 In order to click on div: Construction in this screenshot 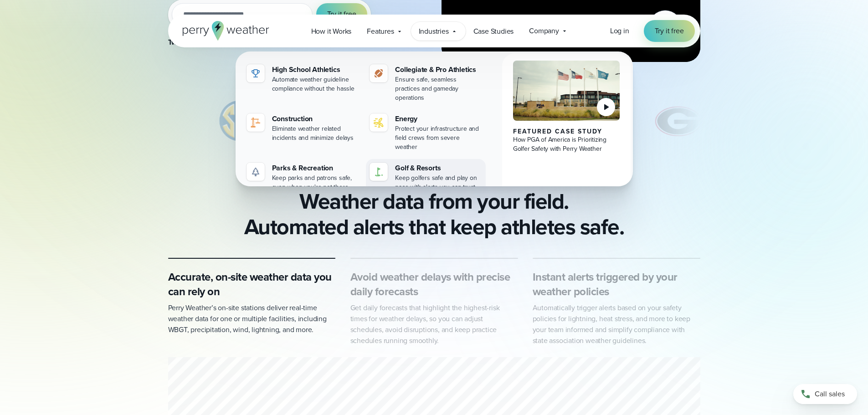, I will do `click(315, 119)`.